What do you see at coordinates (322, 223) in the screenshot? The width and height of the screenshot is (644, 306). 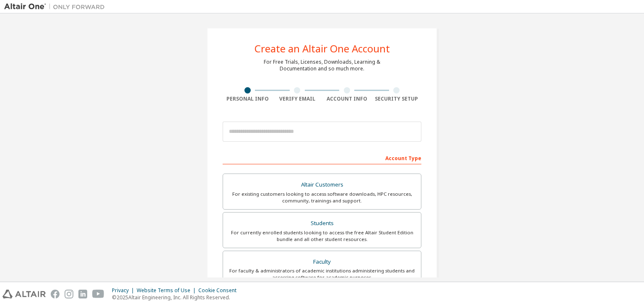 I see `div: Students` at bounding box center [322, 223].